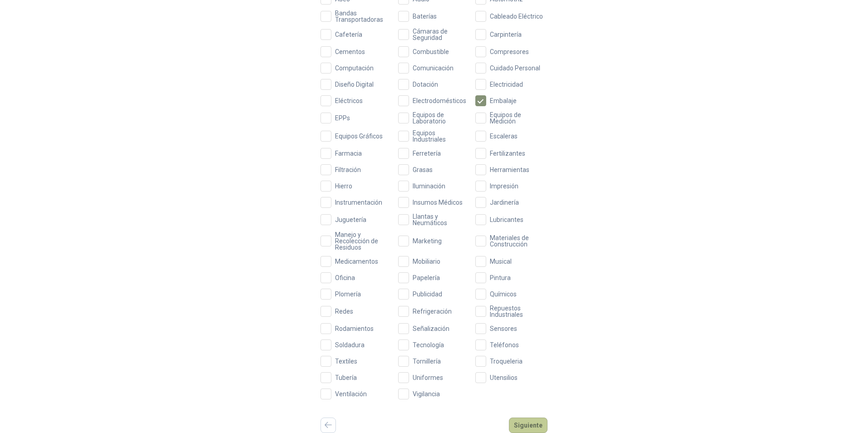  Describe the element at coordinates (362, 17) in the screenshot. I see `span: Bandas Transportadoras` at that location.